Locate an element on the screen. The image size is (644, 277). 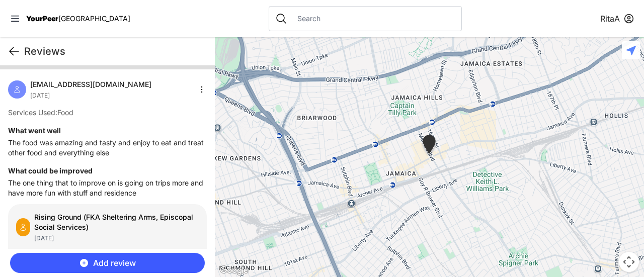
h4: What went well is located at coordinates (107, 131).